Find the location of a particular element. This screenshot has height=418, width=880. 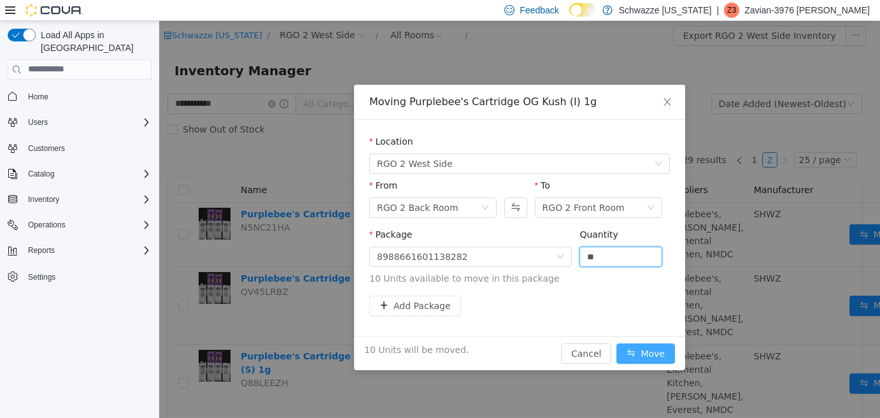

span: Feedback is located at coordinates (539, 10).